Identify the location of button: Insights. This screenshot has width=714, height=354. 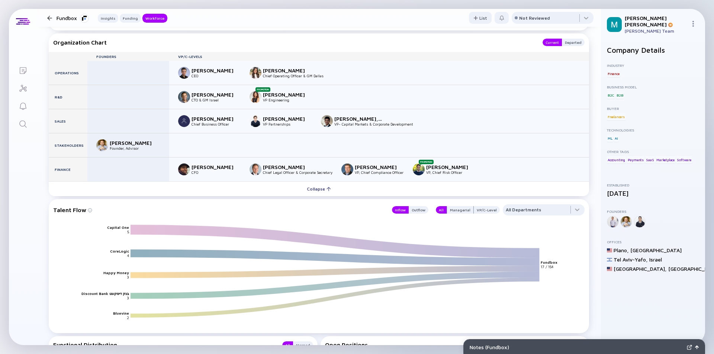
(108, 18).